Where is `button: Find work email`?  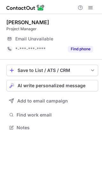
button: Find work email is located at coordinates (52, 115).